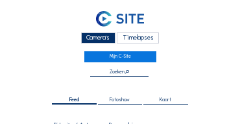  What do you see at coordinates (74, 100) in the screenshot?
I see `span: Feed` at bounding box center [74, 100].